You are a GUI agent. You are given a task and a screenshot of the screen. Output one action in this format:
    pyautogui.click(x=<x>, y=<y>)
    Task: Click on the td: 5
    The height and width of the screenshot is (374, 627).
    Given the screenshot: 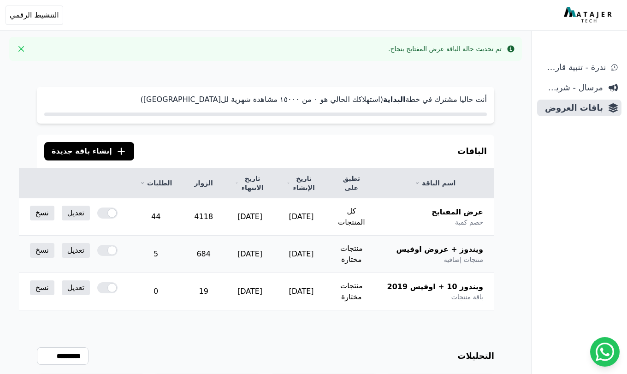 What is the action you would take?
    pyautogui.click(x=156, y=254)
    